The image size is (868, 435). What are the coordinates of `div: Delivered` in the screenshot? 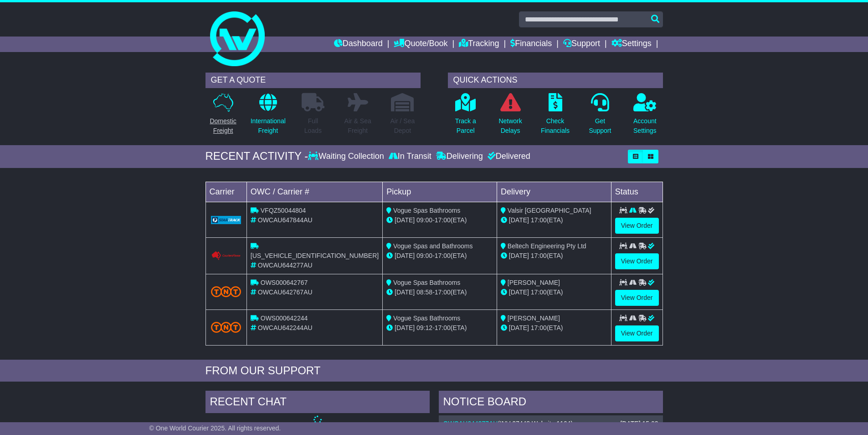 It's located at (508, 157).